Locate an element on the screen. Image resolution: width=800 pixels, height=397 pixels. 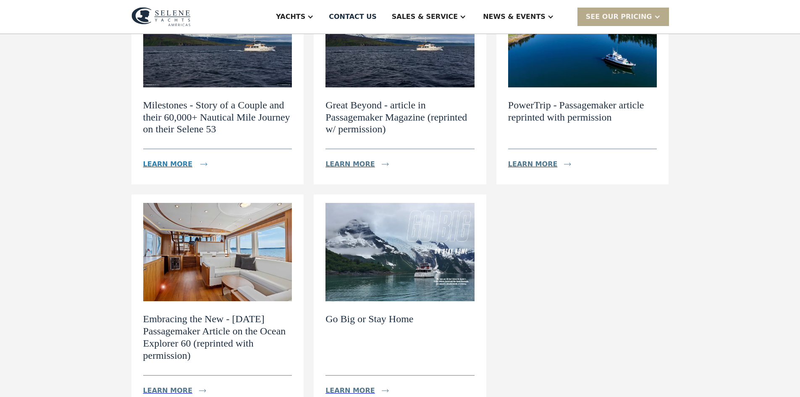
h2: Milestones - Story of a Couple and their 60,000+ Nautical Mile Journey on their Selene 53 is located at coordinates (218, 117).